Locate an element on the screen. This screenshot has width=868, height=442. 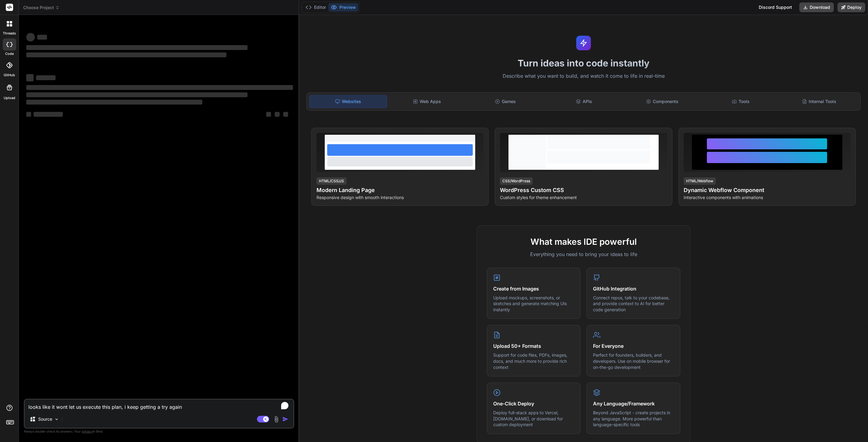
p: Interactive components with animations is located at coordinates (767, 198).